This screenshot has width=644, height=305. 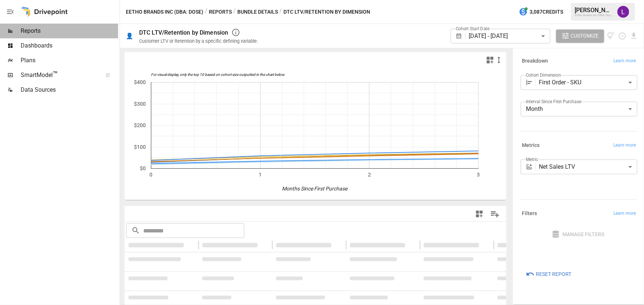 I want to click on div: A chart., so click(x=313, y=134).